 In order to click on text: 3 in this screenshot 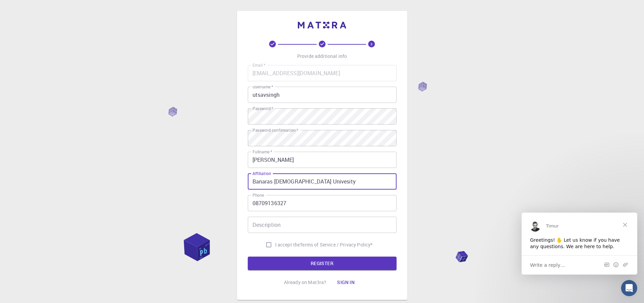, I will do `click(371, 44)`.